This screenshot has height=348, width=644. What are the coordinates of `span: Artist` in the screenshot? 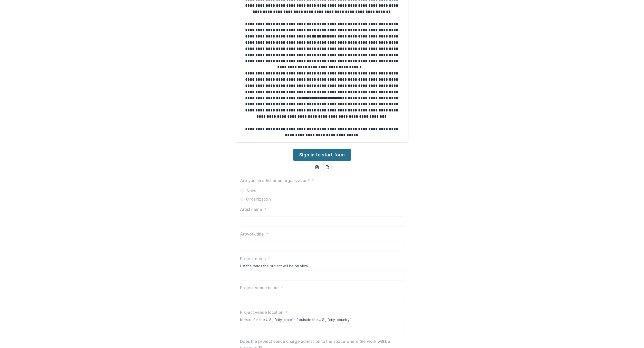 It's located at (251, 191).